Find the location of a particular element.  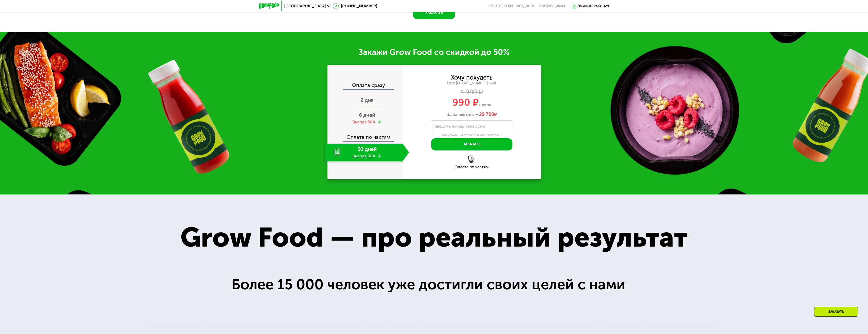

div: Личный кабинет is located at coordinates (593, 6).